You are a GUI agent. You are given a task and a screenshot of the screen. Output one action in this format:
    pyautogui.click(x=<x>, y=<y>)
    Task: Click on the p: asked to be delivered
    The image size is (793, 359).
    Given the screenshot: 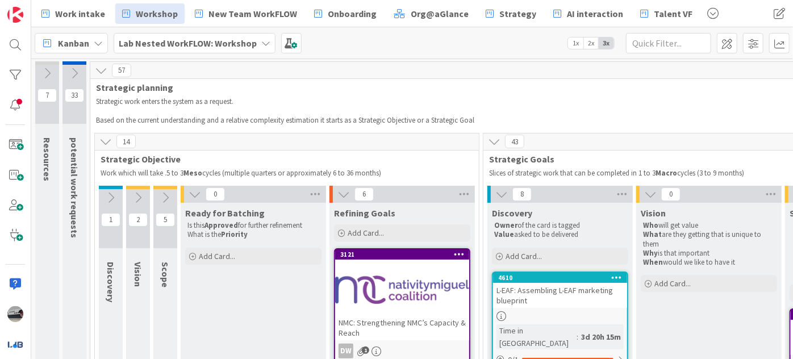 What is the action you would take?
    pyautogui.click(x=560, y=235)
    